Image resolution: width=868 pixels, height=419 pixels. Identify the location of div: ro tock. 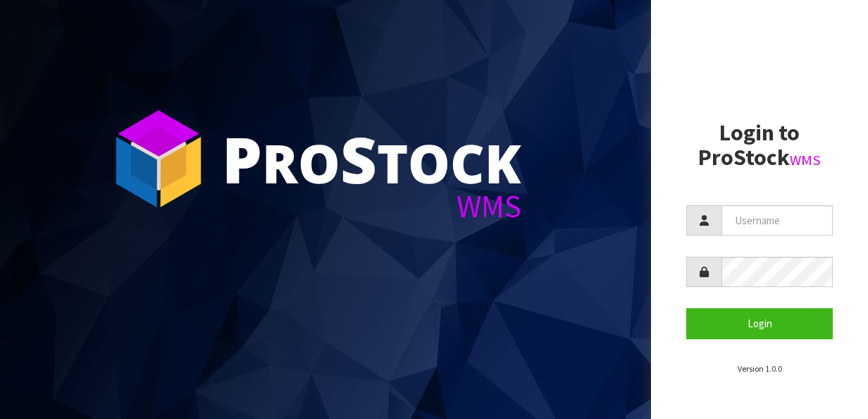
(372, 158).